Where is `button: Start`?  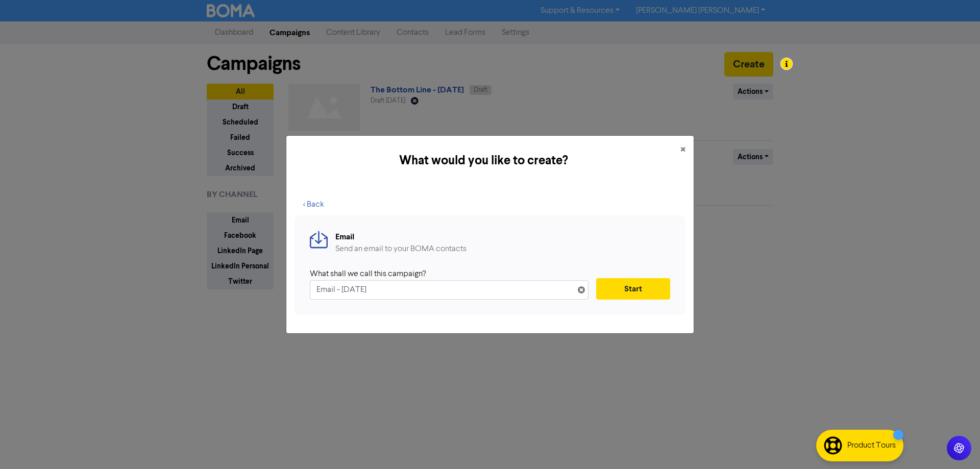
button: Start is located at coordinates (633, 289).